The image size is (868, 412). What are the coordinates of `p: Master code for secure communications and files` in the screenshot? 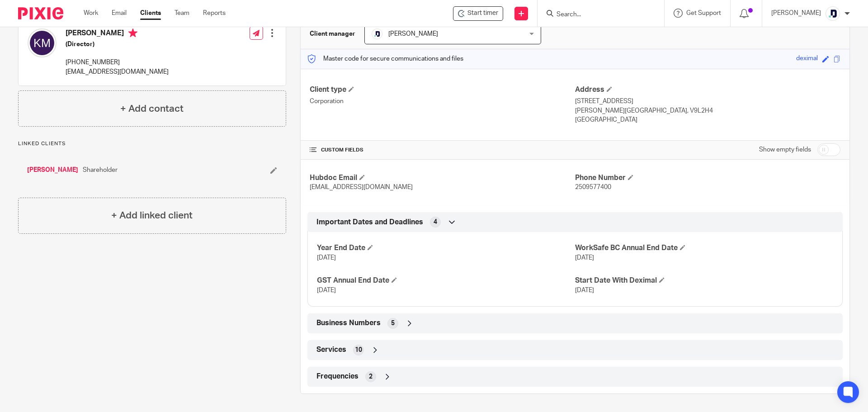 It's located at (385, 59).